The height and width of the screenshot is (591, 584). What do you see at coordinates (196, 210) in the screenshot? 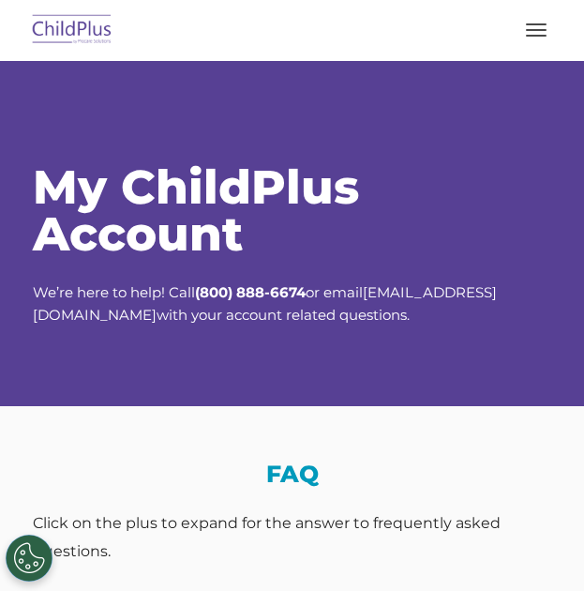
I see `span: My ChildPlus Account` at bounding box center [196, 210].